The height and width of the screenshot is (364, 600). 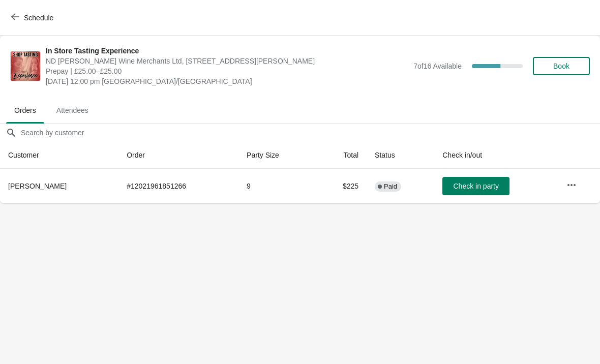 What do you see at coordinates (475, 186) in the screenshot?
I see `span: Check in party` at bounding box center [475, 186].